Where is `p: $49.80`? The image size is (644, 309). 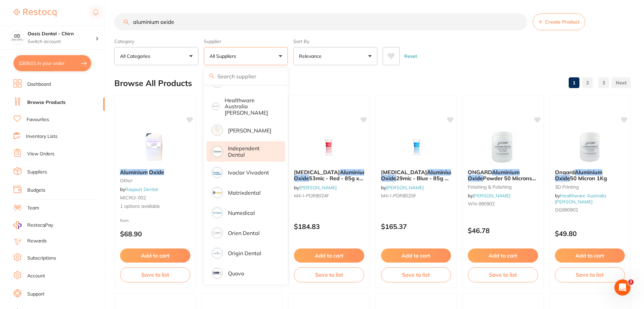
p: $49.80 is located at coordinates (590, 233).